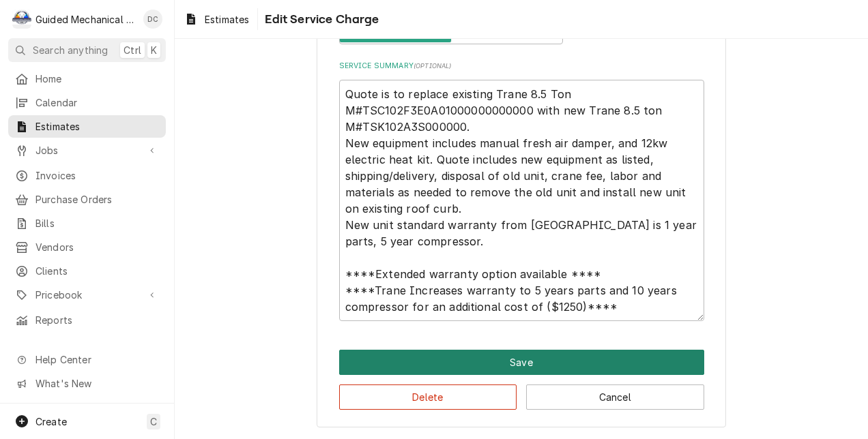  Describe the element at coordinates (428, 397) in the screenshot. I see `button: Delete` at that location.